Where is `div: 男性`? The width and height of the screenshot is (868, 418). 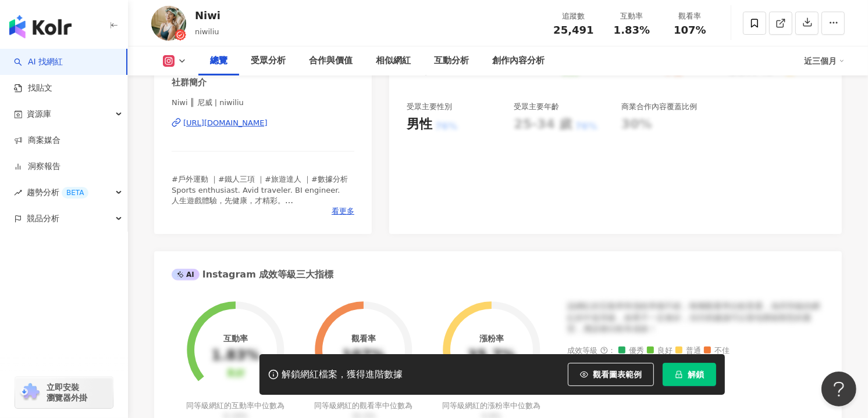 div: 男性 is located at coordinates (419, 124).